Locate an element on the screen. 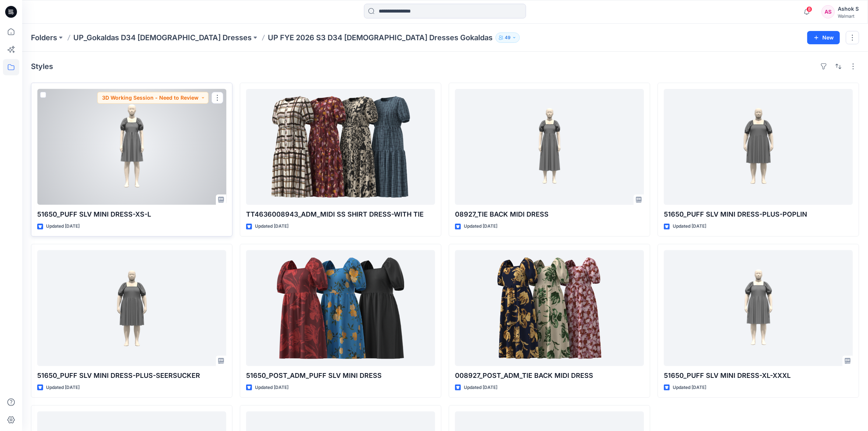 This screenshot has width=868, height=431. a: Folders is located at coordinates (44, 37).